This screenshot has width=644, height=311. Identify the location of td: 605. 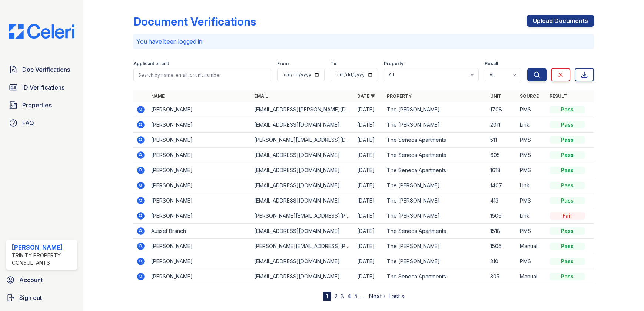
(502, 155).